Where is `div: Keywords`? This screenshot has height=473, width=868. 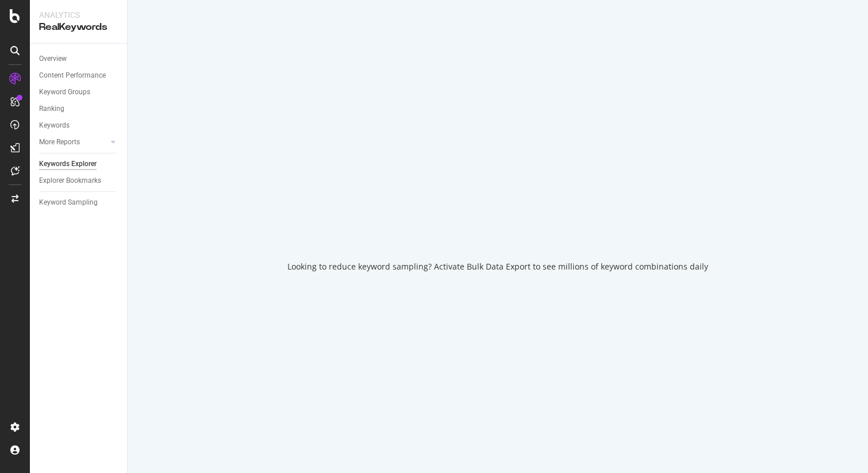 div: Keywords is located at coordinates (54, 125).